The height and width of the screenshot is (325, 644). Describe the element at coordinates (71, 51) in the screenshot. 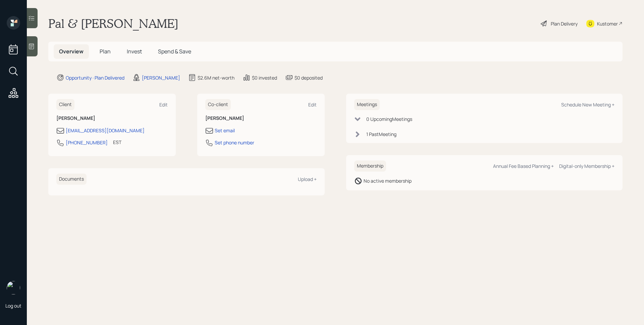

I see `span: Overview` at that location.